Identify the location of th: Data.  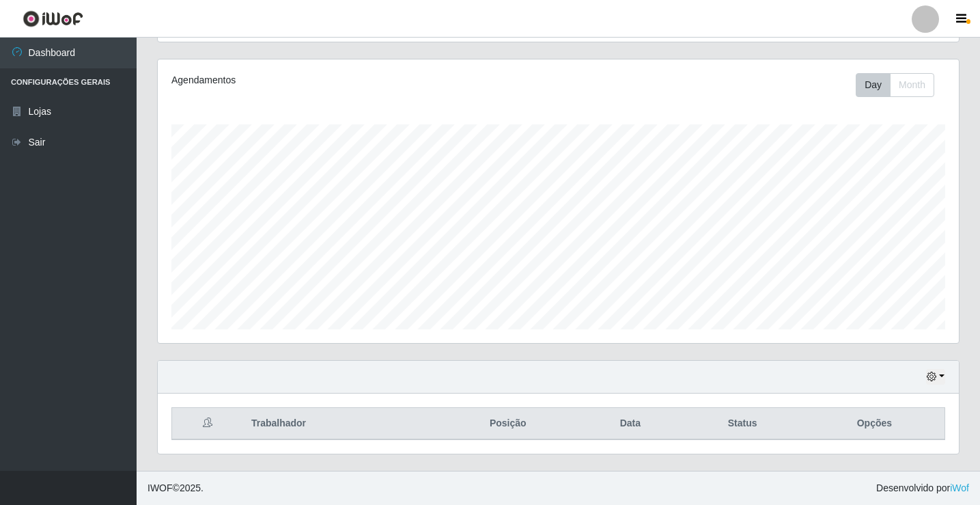
(629, 423).